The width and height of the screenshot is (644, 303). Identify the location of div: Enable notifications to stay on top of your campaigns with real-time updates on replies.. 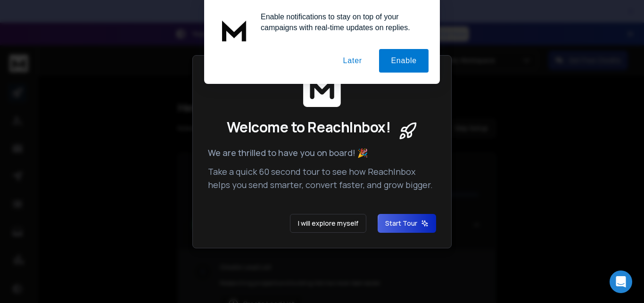
(341, 22).